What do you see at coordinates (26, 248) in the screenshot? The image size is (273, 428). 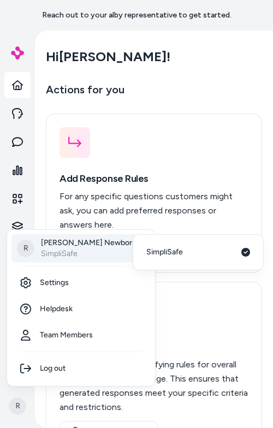 I see `span: R` at bounding box center [26, 248].